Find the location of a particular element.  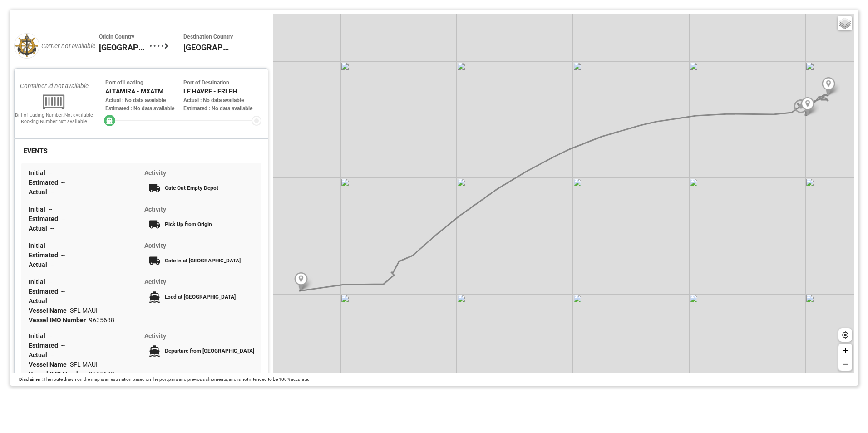

div: EVENTS is located at coordinates (35, 151).